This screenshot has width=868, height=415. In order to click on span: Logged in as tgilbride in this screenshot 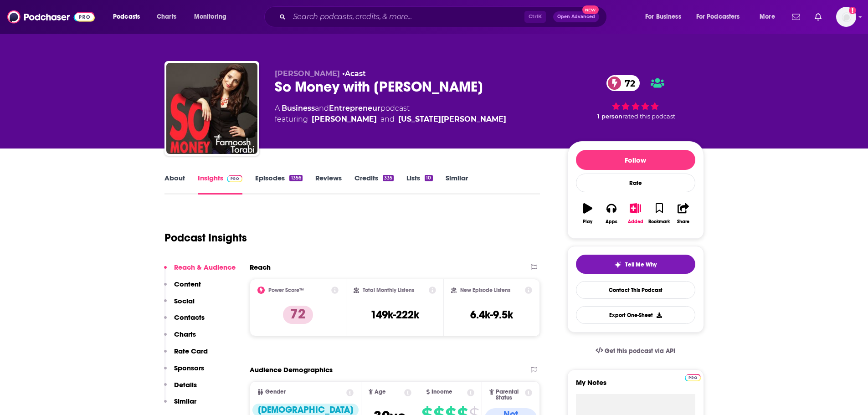, I will do `click(846, 17)`.